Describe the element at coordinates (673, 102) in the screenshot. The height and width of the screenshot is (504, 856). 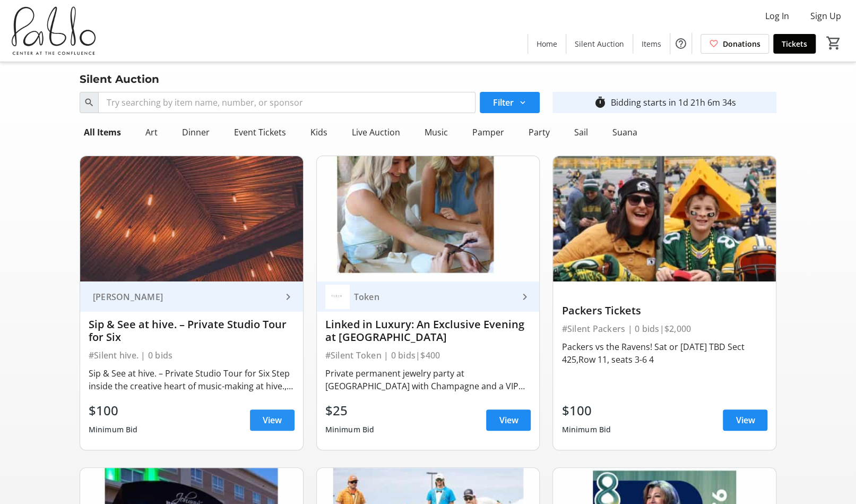
I see `div: Bidding starts in 1d 21h 6m 34s` at that location.